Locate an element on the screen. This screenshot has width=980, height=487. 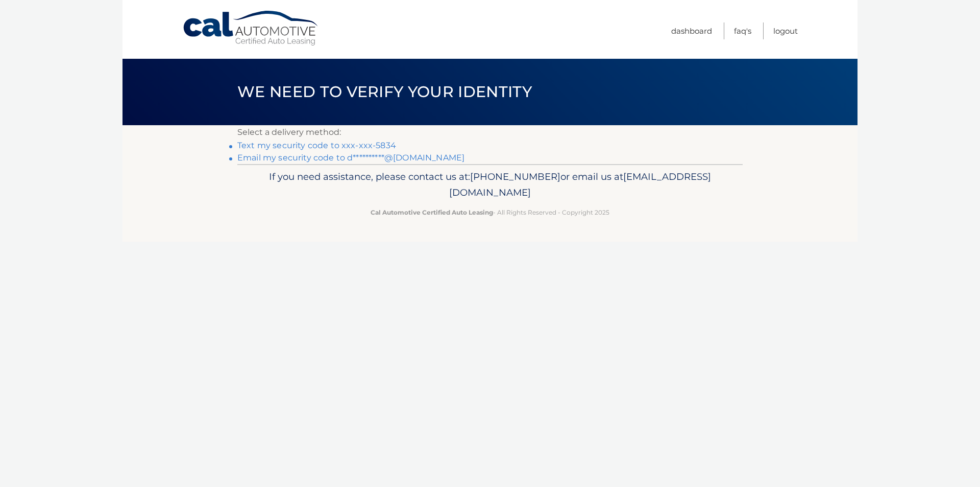
p: If you need assistance, please contact us at: or email us at is located at coordinates (490, 185).